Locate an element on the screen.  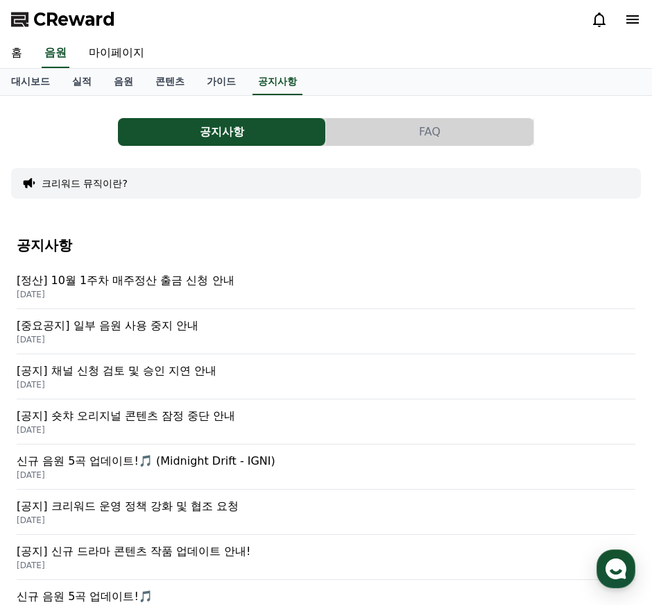
p: [정산] 10월 1주차 매주정산 출금 신청 안내 is located at coordinates (326, 280).